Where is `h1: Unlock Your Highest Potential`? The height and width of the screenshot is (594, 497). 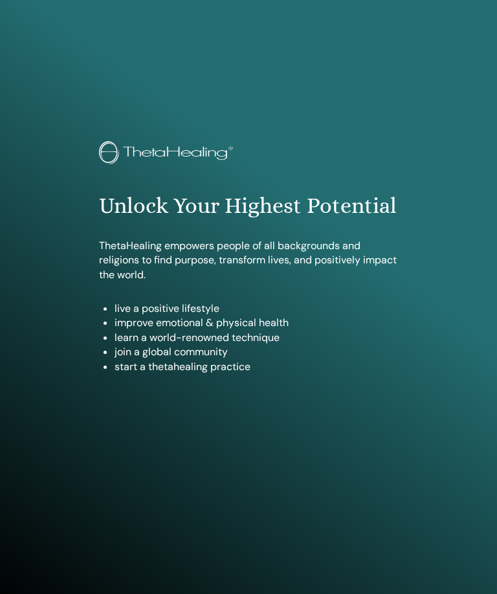
h1: Unlock Your Highest Potential is located at coordinates (248, 206).